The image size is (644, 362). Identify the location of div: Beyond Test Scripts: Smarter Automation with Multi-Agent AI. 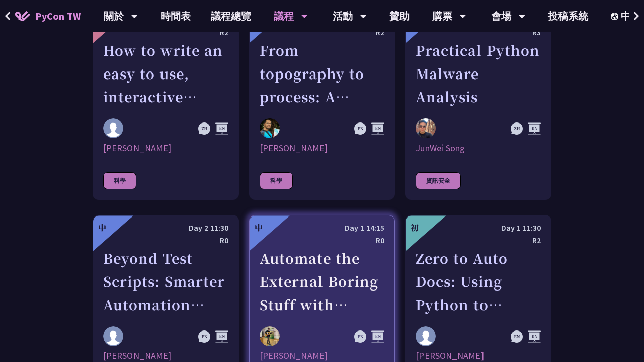
(165, 281).